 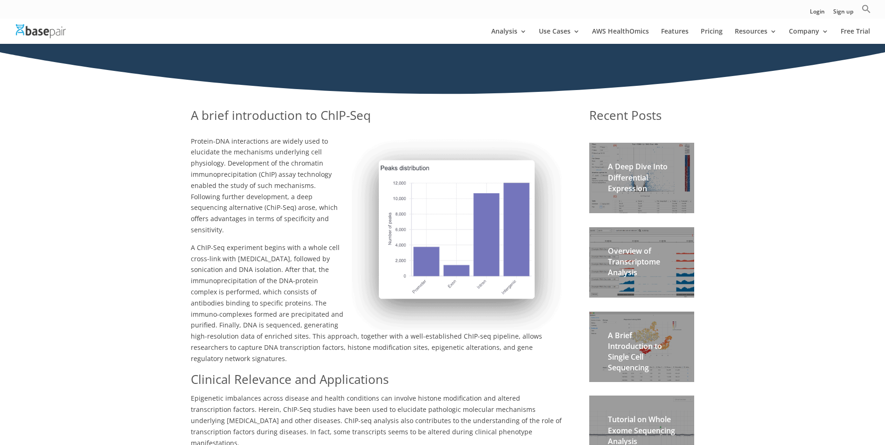 I want to click on svg: Search, so click(x=866, y=9).